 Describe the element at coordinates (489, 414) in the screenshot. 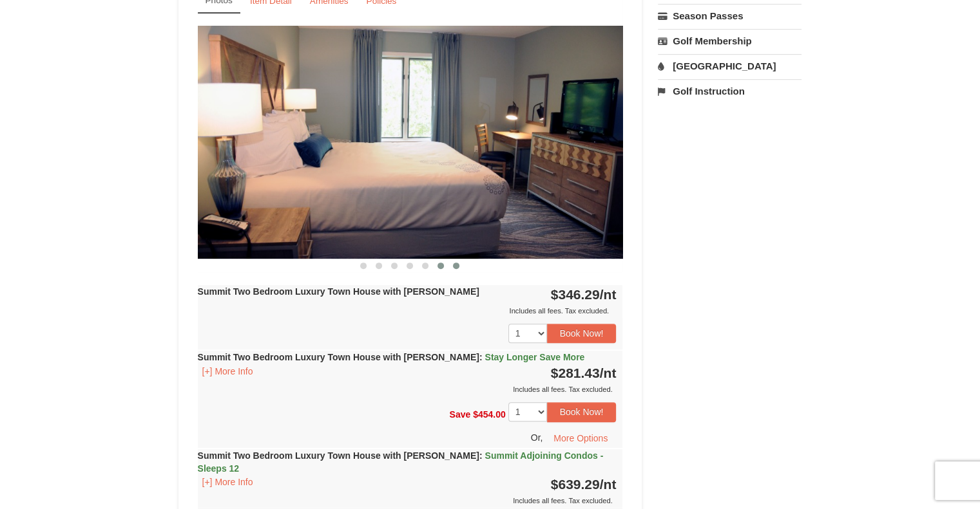

I see `span: $454.00` at that location.